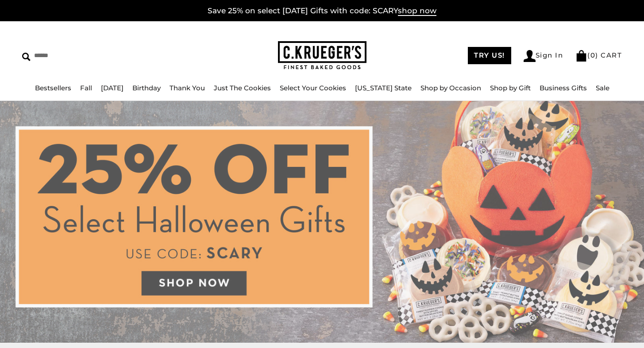  I want to click on a: Fall, so click(86, 88).